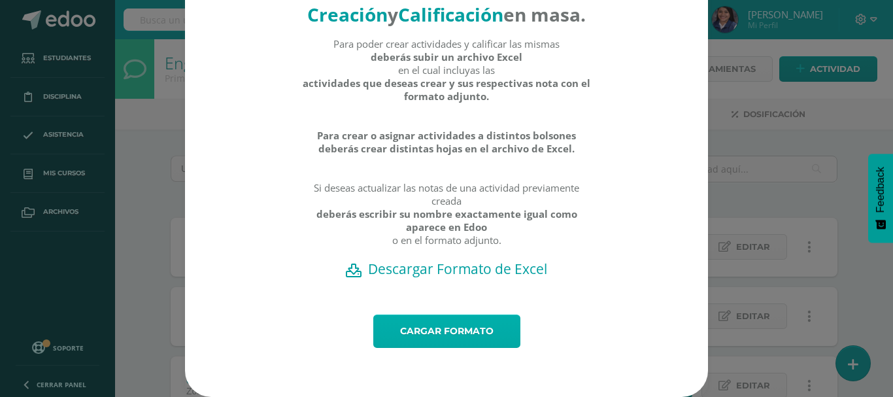 The image size is (893, 397). What do you see at coordinates (447, 220) in the screenshot?
I see `strong: deberás escribir su nombre exactamente igual como aparece en Edoo` at bounding box center [447, 220].